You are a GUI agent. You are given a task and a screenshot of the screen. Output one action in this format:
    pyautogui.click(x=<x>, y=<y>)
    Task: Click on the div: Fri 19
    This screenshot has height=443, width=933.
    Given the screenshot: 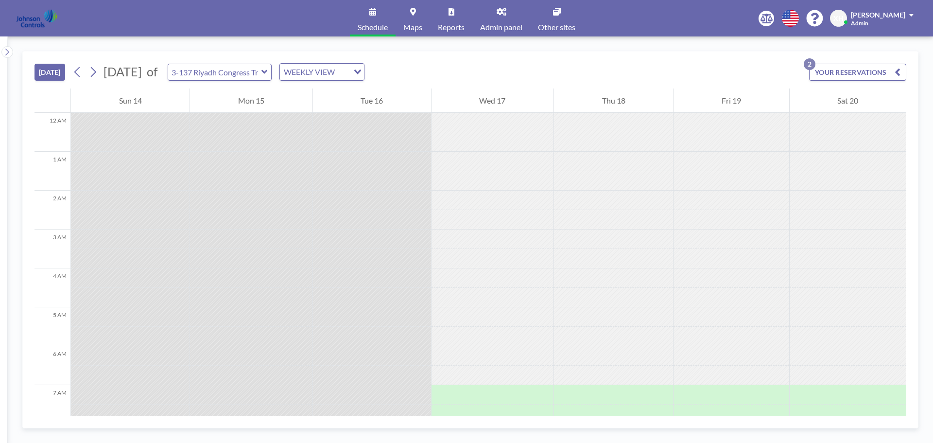 What is the action you would take?
    pyautogui.click(x=731, y=101)
    